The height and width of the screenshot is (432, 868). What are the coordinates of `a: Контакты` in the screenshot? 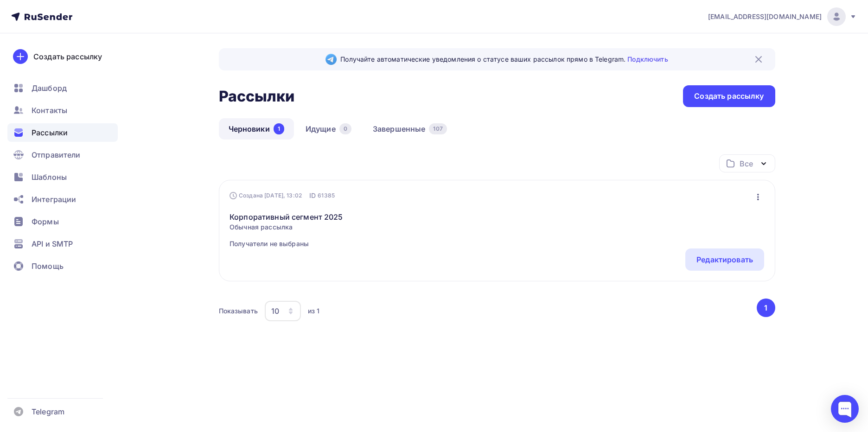 It's located at (63, 110).